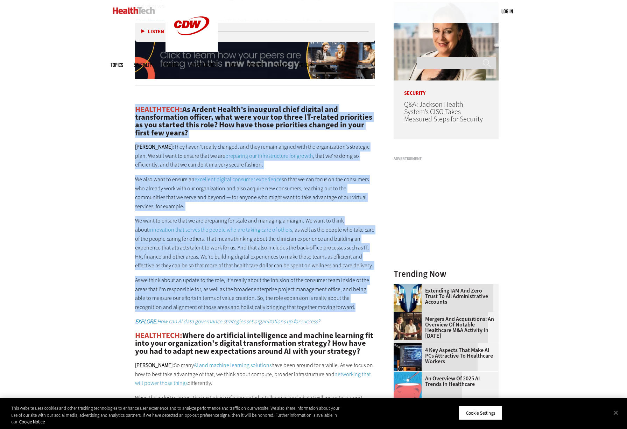  I want to click on img: business leaders shake hands in conference room, so click(407, 326).